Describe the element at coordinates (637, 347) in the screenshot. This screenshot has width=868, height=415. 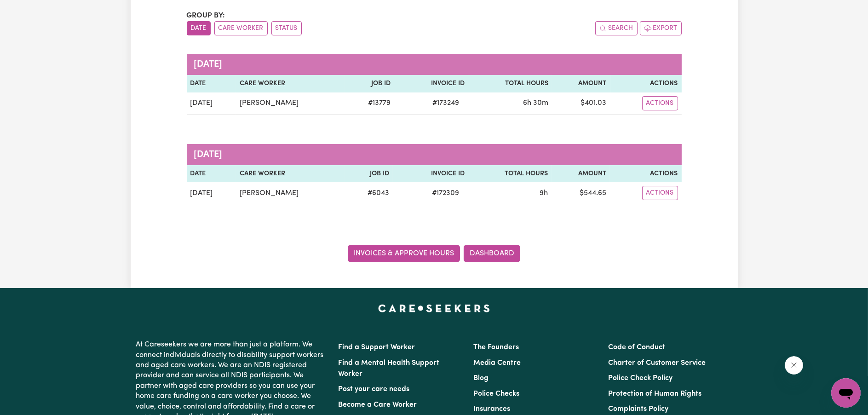
I see `a: Code of Conduct` at that location.